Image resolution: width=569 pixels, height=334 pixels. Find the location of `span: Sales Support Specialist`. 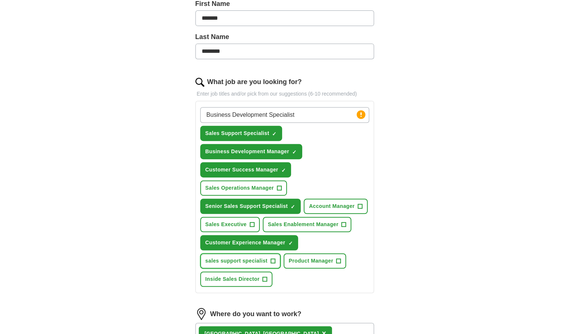

span: Sales Support Specialist is located at coordinates (237, 133).